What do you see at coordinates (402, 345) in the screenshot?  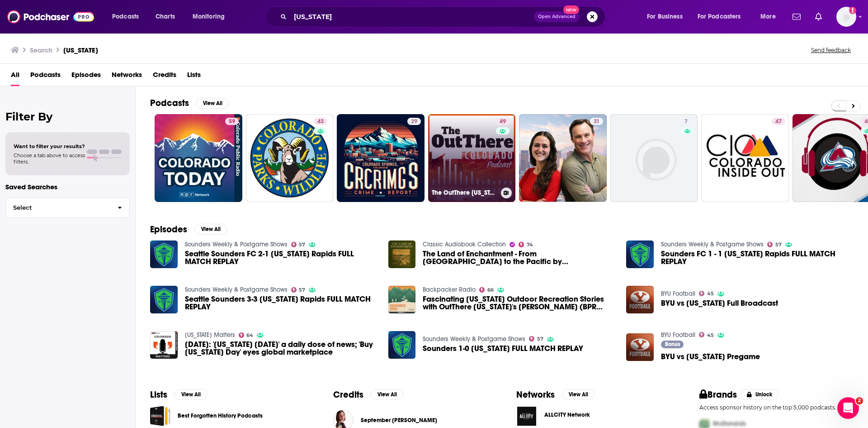 I see `a: Sounders 1-0 Colorado FULL MATCH REPLAY` at bounding box center [402, 345].